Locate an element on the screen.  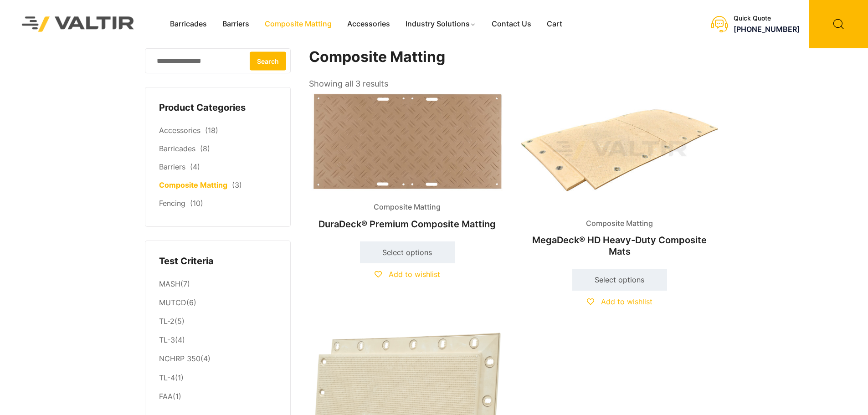
span: (3) is located at coordinates (237, 185).